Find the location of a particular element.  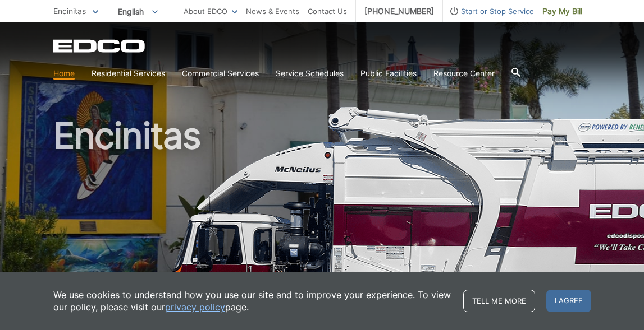

a: Service Schedules is located at coordinates (309, 74).